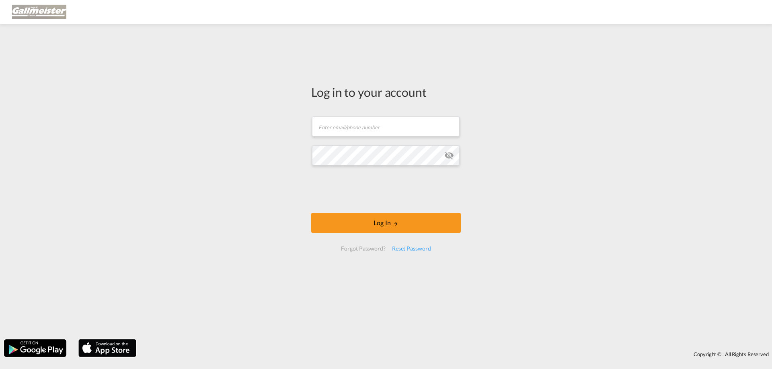  Describe the element at coordinates (449, 156) in the screenshot. I see `md-icon: icon-eye-off` at that location.